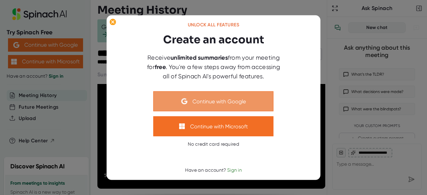 This screenshot has height=195, width=427. What do you see at coordinates (199, 58) in the screenshot?
I see `b: unlimited summaries` at bounding box center [199, 58].